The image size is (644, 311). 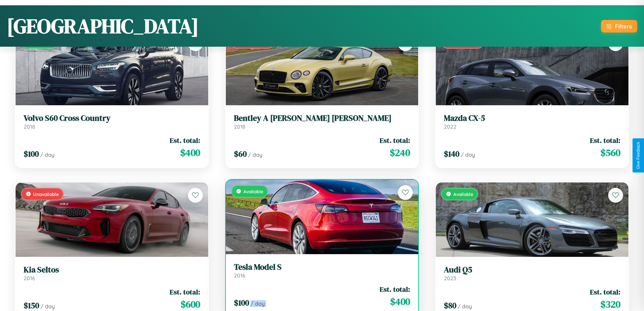 What do you see at coordinates (533, 273) in the screenshot?
I see `a: Audi Q52023` at bounding box center [533, 273].